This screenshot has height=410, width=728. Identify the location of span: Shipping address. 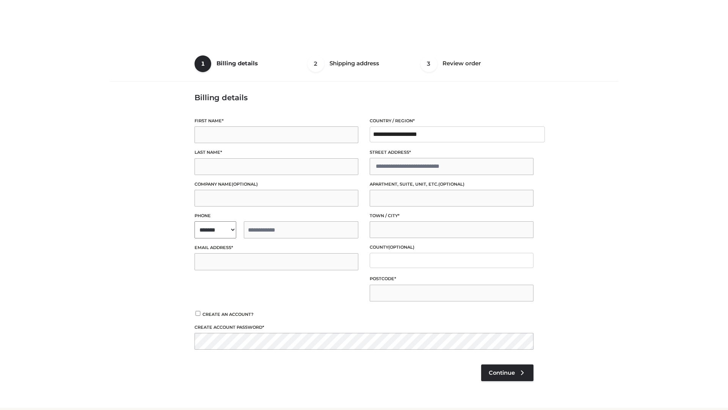
(354, 63).